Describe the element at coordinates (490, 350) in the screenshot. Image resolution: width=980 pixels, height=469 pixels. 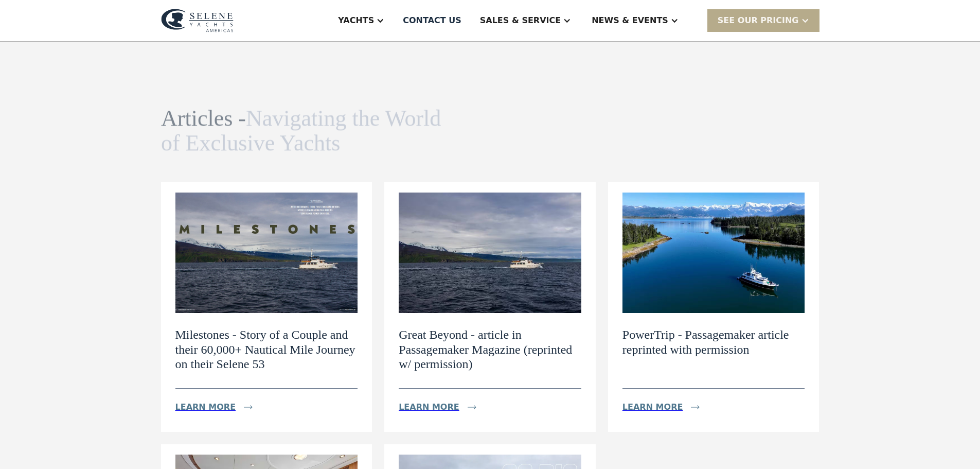
I see `h2: Great Beyond - article in Passagemaker Magazine (reprinted w/ permission)` at that location.